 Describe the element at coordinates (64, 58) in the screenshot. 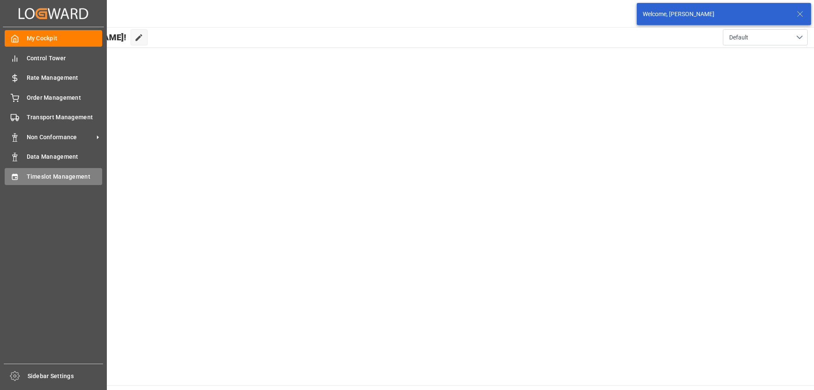

I see `span: Control Tower` at that location.